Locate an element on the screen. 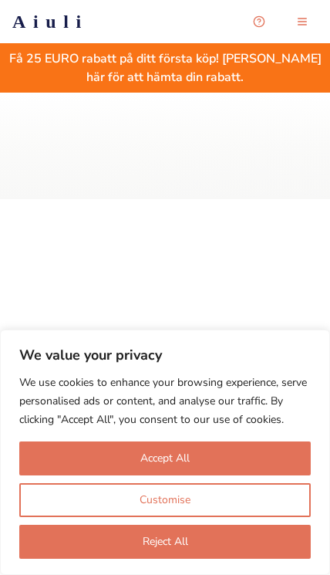 This screenshot has width=330, height=575. h2: Aiuli is located at coordinates (50, 22).